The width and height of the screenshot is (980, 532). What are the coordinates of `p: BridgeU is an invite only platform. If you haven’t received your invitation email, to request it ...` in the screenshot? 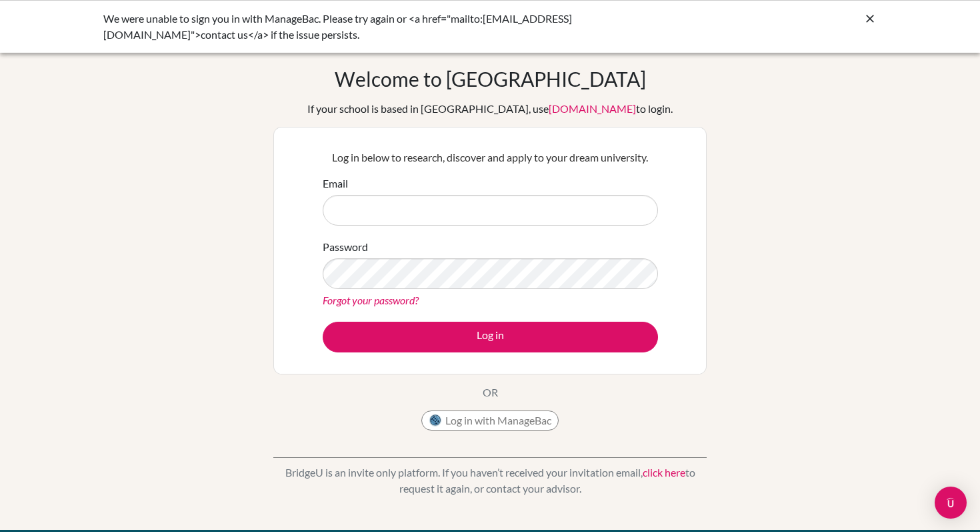 It's located at (490, 480).